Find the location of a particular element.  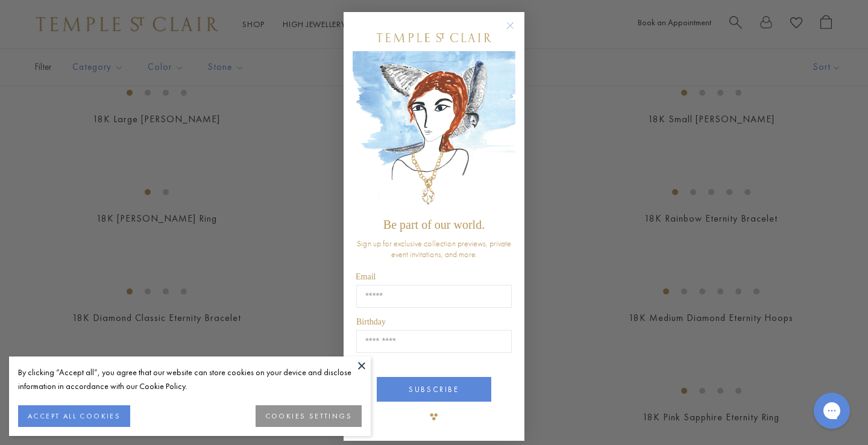

img: Temple St. Clair is located at coordinates (434, 37).